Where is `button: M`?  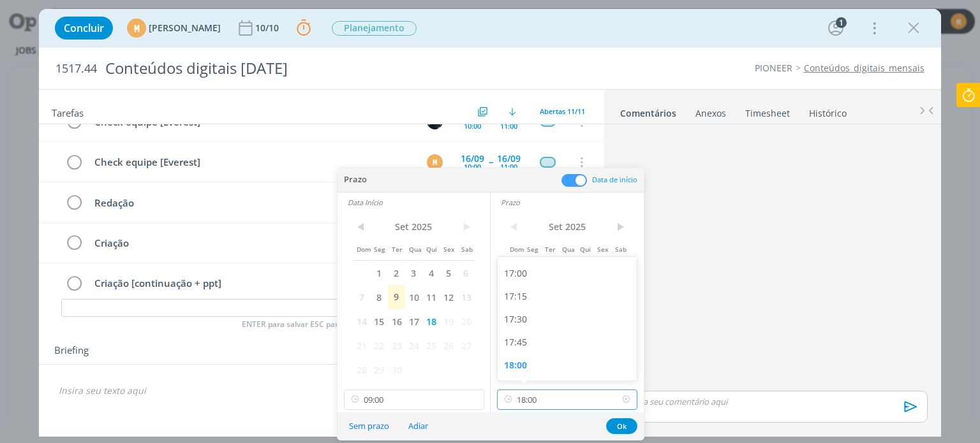 button: M is located at coordinates (435, 162).